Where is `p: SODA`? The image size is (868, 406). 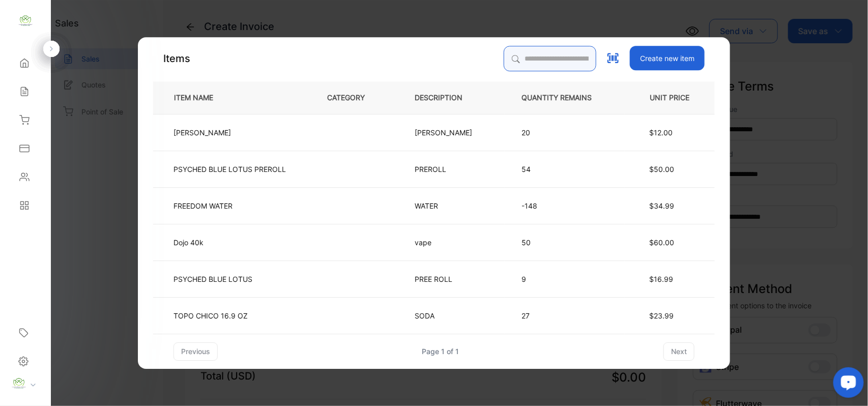 p: SODA is located at coordinates (429, 315).